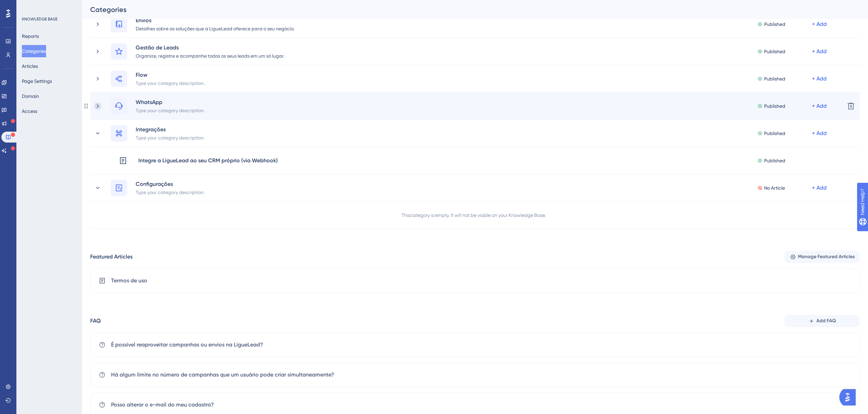 This screenshot has height=414, width=868. I want to click on button: Page Settings, so click(37, 82).